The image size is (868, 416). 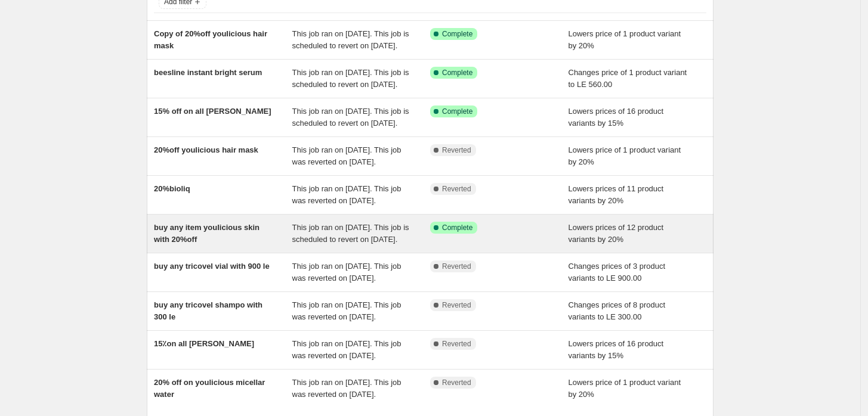 What do you see at coordinates (617, 233) in the screenshot?
I see `span: Lowers prices of 12 product variants by 20%` at bounding box center [617, 233].